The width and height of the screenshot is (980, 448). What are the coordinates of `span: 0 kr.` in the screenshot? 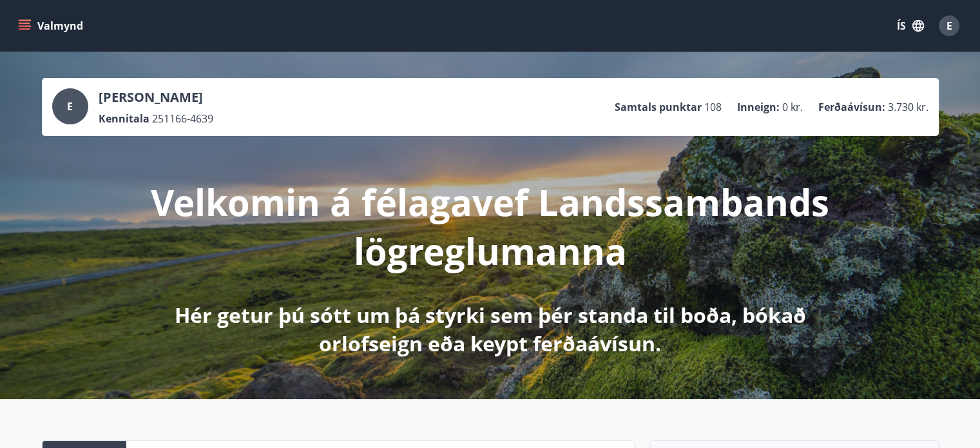 It's located at (792, 107).